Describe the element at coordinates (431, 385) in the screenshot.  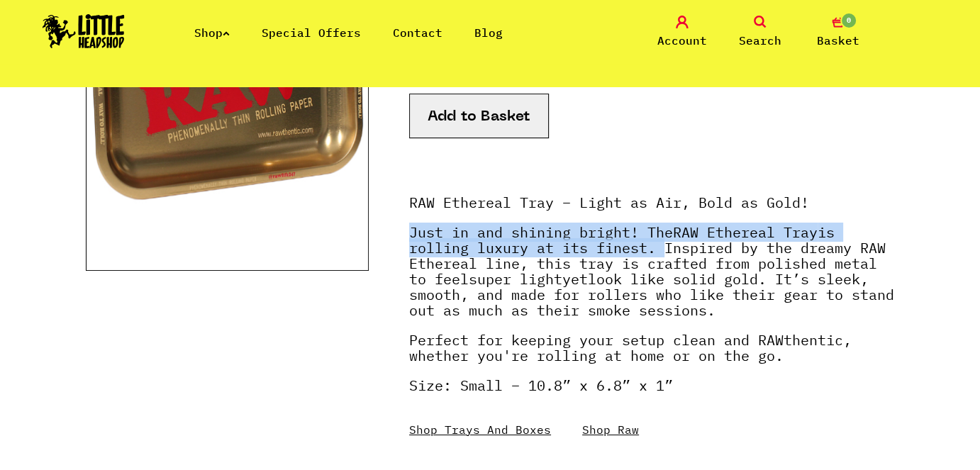
I see `strong: Size:` at that location.